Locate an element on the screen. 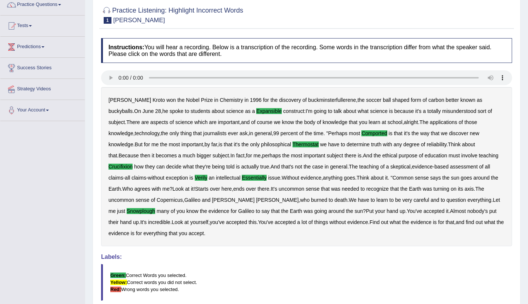 The width and height of the screenshot is (528, 304). b: In is located at coordinates (232, 155).